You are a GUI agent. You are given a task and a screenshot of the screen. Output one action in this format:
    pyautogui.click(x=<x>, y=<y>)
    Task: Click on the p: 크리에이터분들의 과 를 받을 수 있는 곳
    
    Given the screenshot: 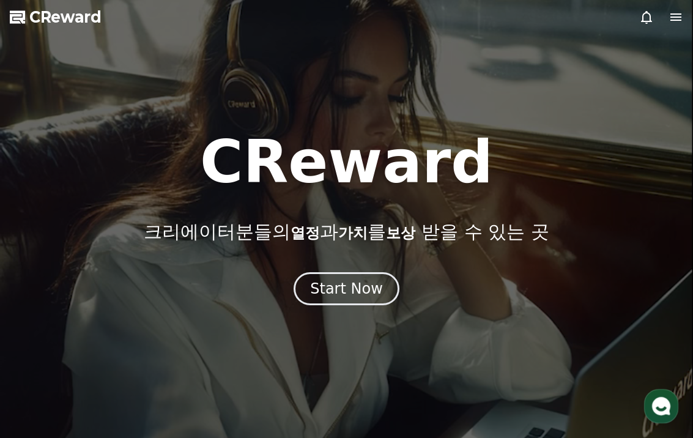 What is the action you would take?
    pyautogui.click(x=346, y=232)
    